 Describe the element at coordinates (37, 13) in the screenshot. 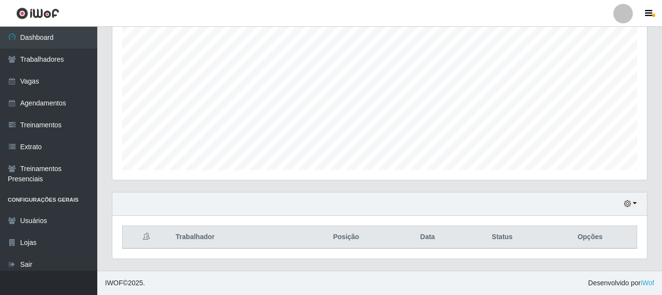

I see `img: CoreUI Logo` at that location.